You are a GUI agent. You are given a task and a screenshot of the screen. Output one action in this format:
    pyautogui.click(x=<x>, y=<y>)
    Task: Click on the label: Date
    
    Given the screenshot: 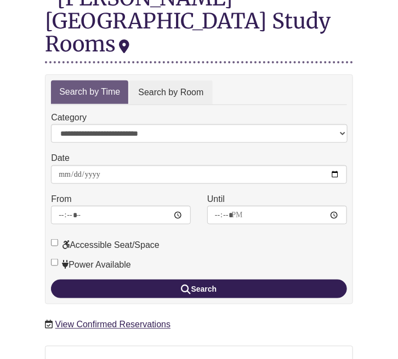 What is the action you would take?
    pyautogui.click(x=60, y=158)
    